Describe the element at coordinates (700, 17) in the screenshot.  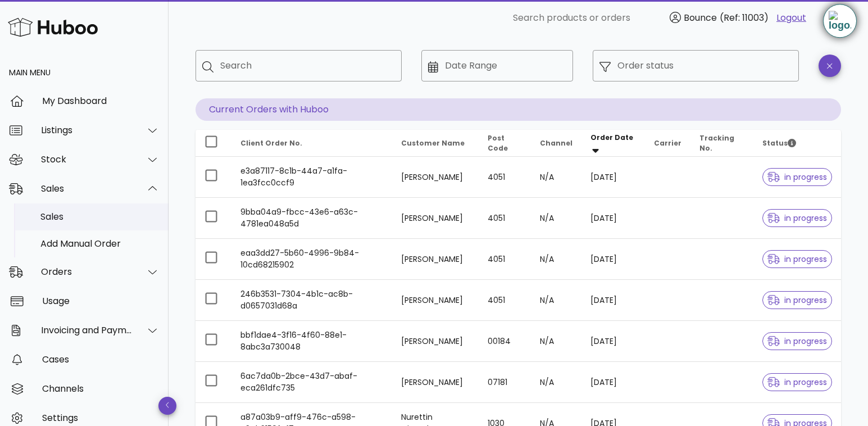
I see `span: Bounce` at that location.